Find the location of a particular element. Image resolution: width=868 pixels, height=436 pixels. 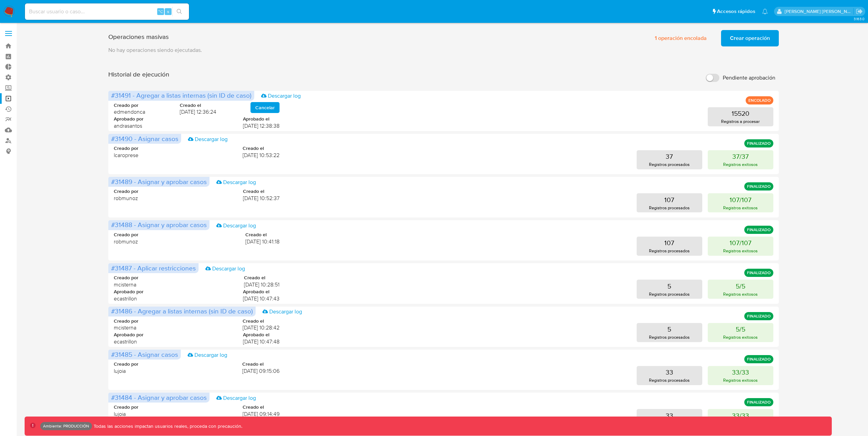

input: Buscar usuario o caso... is located at coordinates (107, 12).